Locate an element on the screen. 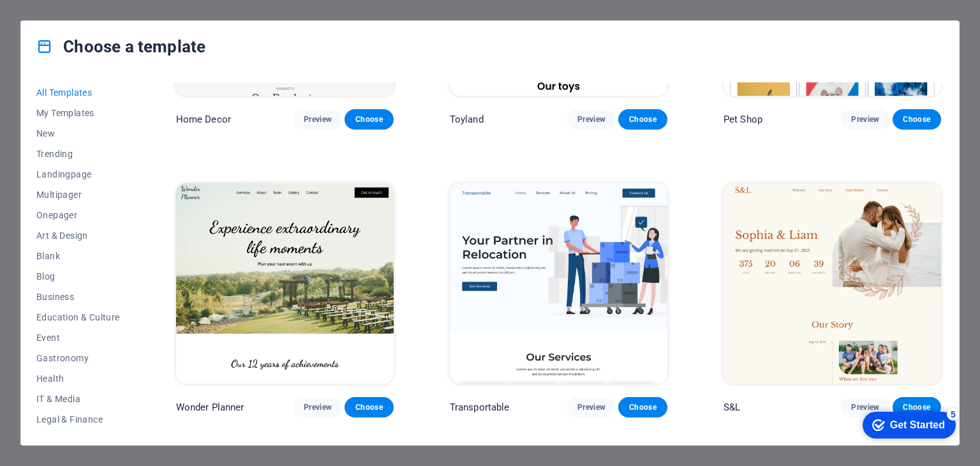  button: Onepager is located at coordinates (78, 215).